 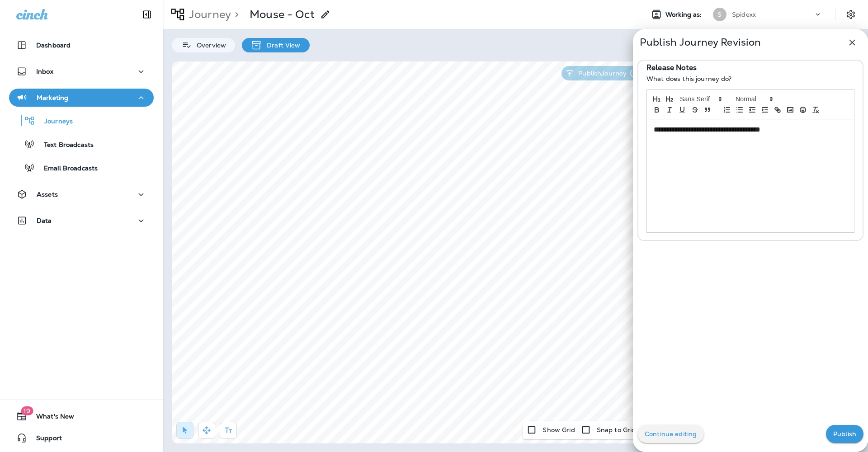 I want to click on button: Continue editing, so click(x=670, y=434).